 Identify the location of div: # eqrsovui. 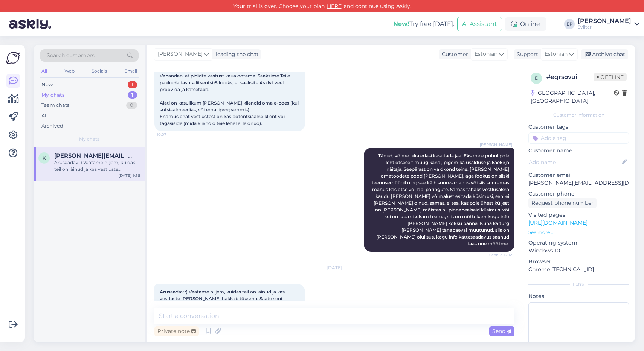
(570, 77).